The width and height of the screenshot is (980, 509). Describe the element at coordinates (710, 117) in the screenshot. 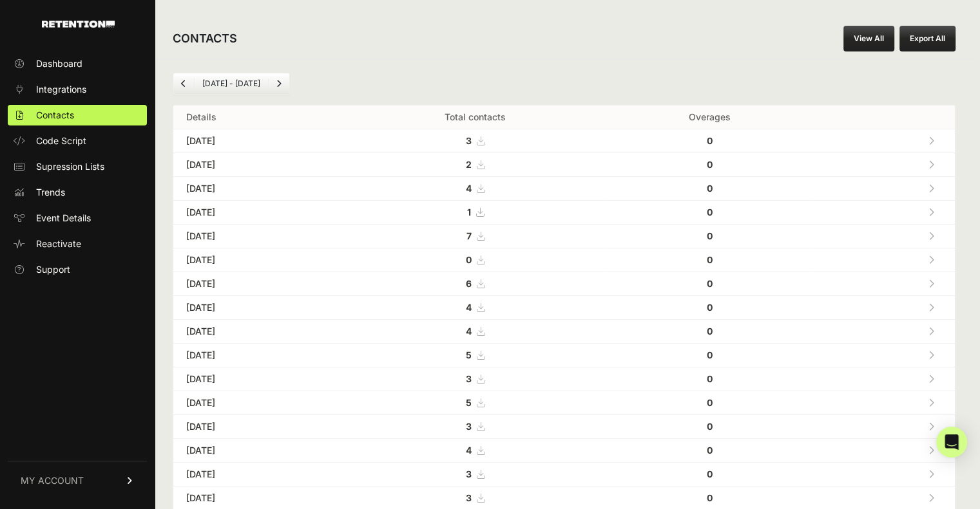

I see `th: Overages` at that location.